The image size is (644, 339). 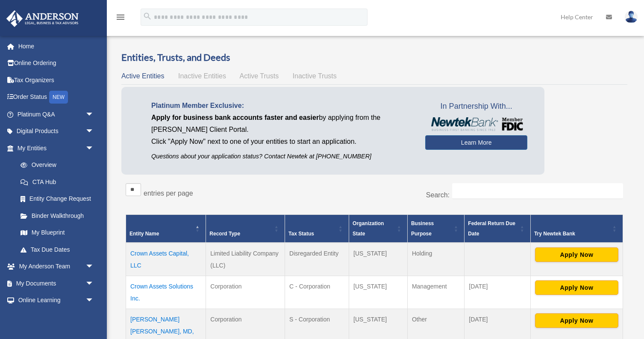 I want to click on a: My Anderson Teamarrow_drop_down, so click(x=57, y=266).